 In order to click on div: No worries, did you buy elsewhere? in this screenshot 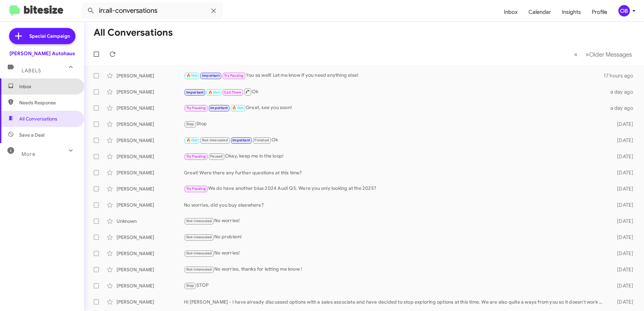, I will do `click(395, 205)`.